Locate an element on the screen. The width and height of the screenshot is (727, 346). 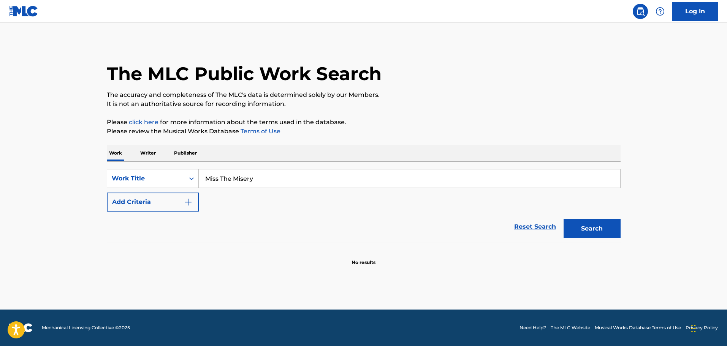
a: click here is located at coordinates (144, 122).